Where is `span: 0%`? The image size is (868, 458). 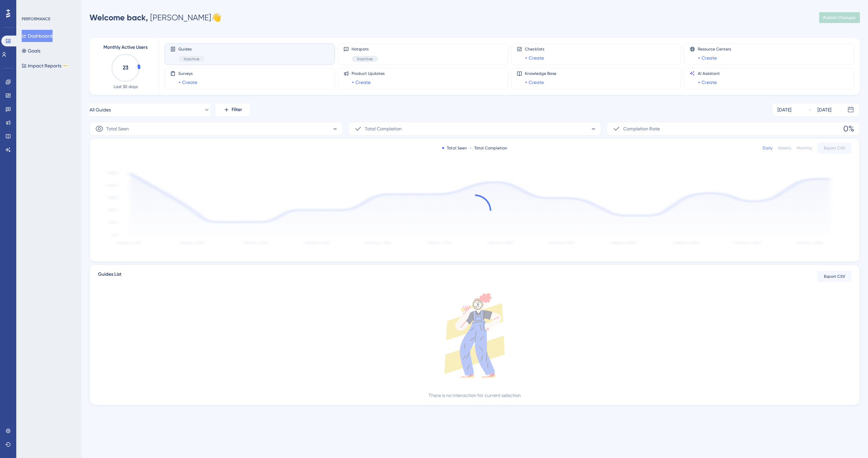
span: 0% is located at coordinates (849, 128).